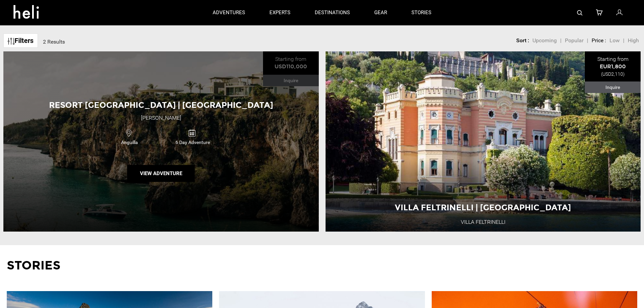 The width and height of the screenshot is (644, 308). Describe the element at coordinates (615, 40) in the screenshot. I see `span: Low` at that location.